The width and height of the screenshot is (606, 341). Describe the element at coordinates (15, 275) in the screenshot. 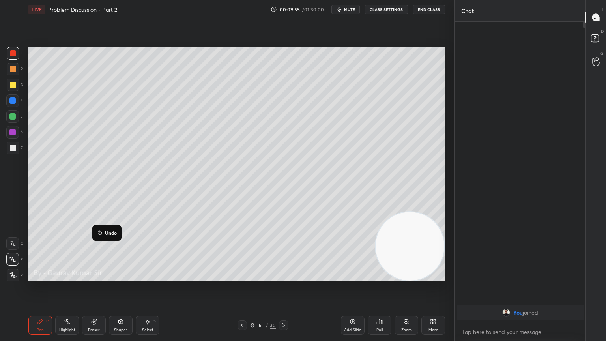

I see `div: Z` at that location.